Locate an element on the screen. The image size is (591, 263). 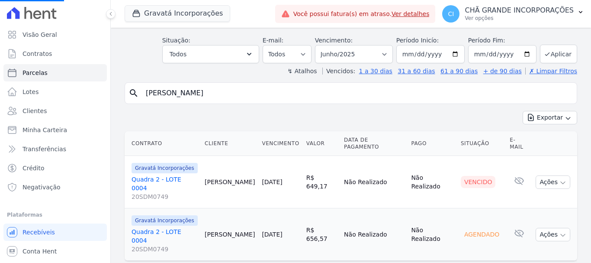
a: Ver detalhes is located at coordinates (410, 14).